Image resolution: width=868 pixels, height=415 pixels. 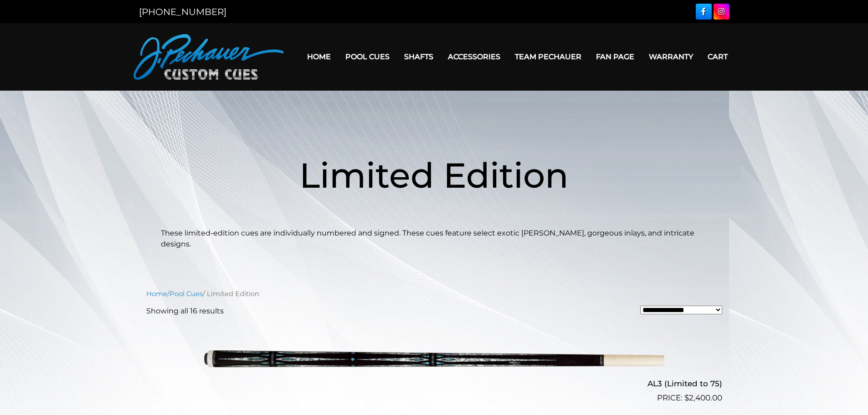 I want to click on bdi: 2,400.00, so click(x=703, y=398).